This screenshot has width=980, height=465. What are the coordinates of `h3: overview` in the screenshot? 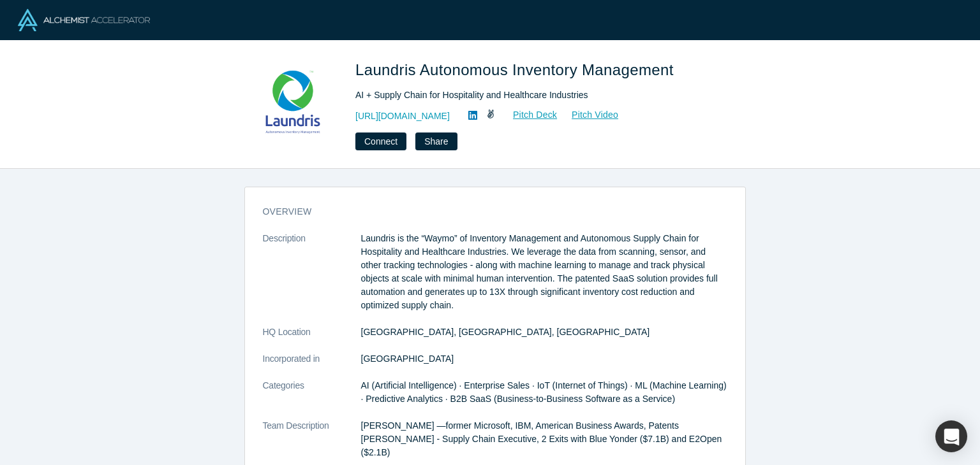 It's located at (486, 212).